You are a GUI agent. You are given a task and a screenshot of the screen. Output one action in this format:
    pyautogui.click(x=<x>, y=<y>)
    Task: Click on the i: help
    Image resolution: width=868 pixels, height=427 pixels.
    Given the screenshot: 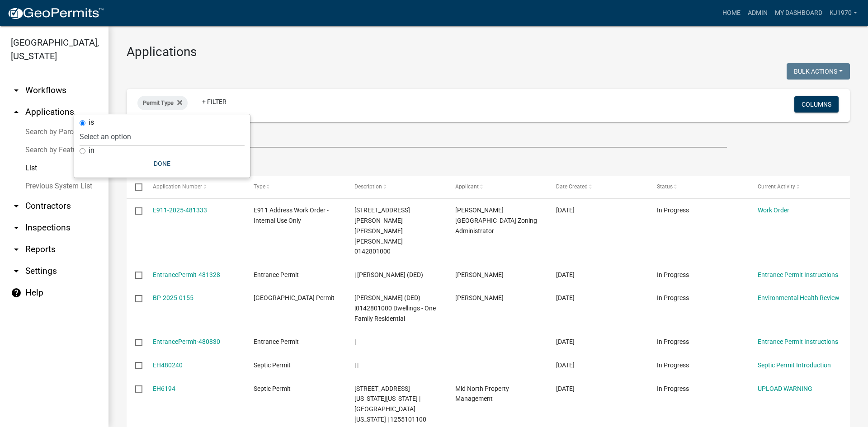 What is the action you would take?
    pyautogui.click(x=16, y=293)
    